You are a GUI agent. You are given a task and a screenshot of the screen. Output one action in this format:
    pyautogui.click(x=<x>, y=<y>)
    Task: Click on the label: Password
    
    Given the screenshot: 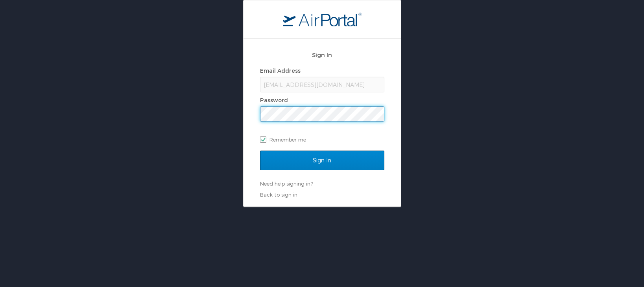 What is the action you would take?
    pyautogui.click(x=274, y=100)
    